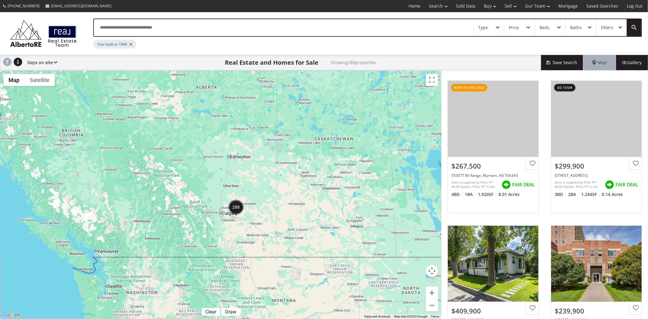  I want to click on span: 2 BA, so click(574, 195).